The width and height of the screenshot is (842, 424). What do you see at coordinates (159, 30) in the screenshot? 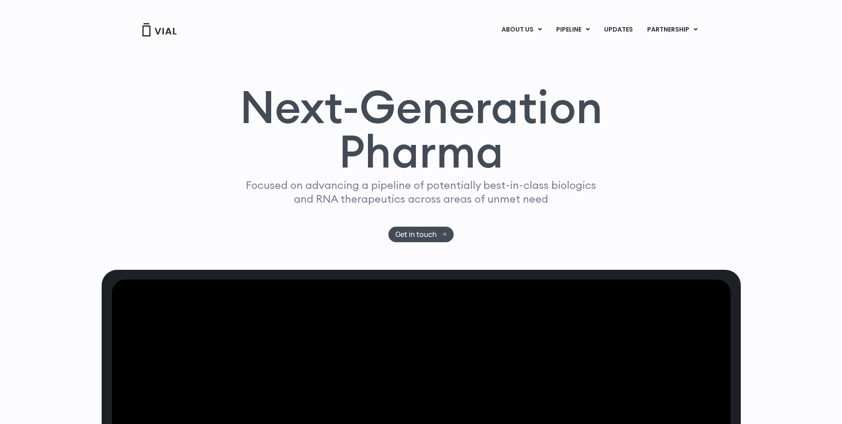
I see `img: Vial Logo` at bounding box center [159, 30].